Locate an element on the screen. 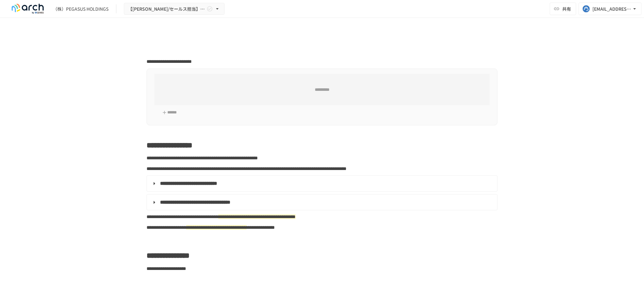 This screenshot has height=291, width=644. img: logo-default@2x-9cf2c760.svg is located at coordinates (28, 9).